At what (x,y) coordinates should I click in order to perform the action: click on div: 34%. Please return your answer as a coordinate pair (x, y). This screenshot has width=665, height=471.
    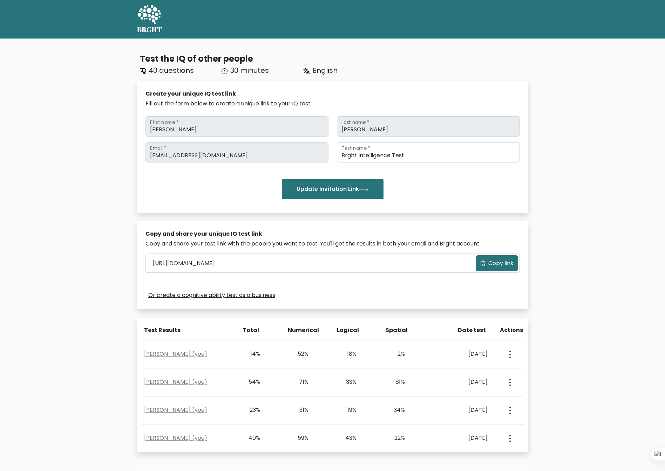
    Looking at the image, I should click on (395, 410).